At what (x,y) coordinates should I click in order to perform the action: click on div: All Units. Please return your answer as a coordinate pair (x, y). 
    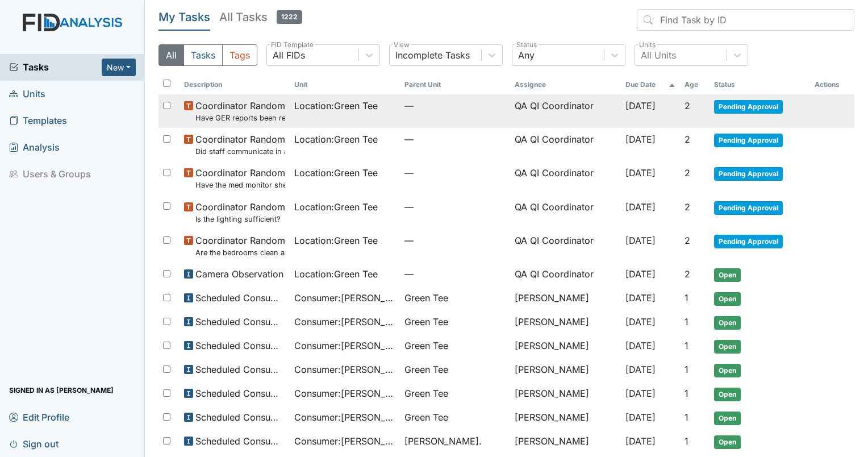
    Looking at the image, I should click on (659, 55).